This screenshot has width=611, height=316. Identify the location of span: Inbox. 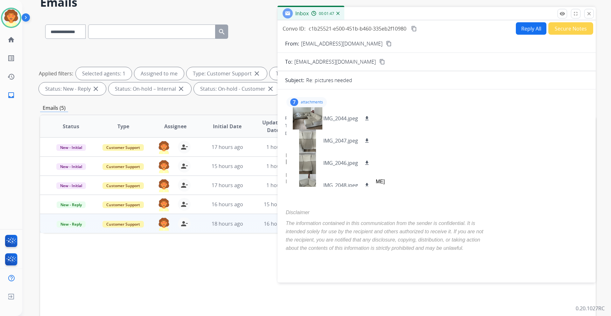
(302, 13).